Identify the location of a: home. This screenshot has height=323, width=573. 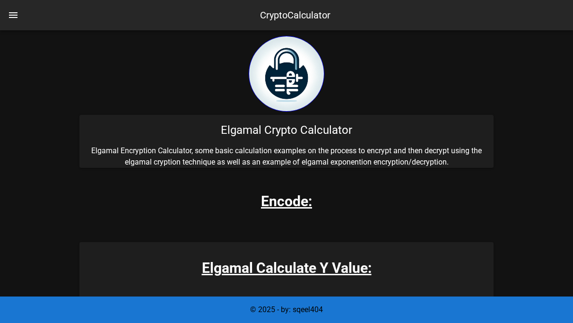
(287, 109).